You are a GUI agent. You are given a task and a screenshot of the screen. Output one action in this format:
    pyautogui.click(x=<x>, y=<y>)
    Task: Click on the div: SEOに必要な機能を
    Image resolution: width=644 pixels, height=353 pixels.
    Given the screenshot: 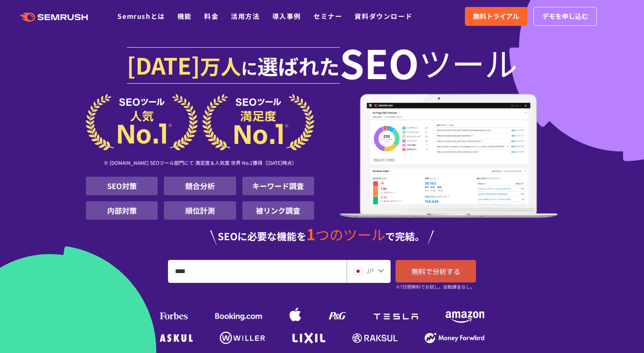 What is the action you would take?
    pyautogui.click(x=322, y=236)
    